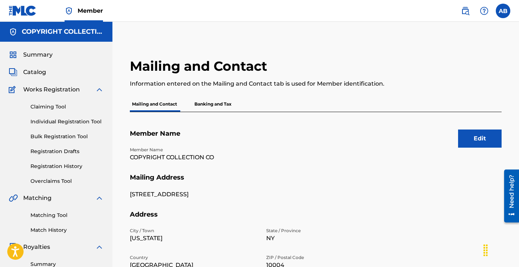 The width and height of the screenshot is (519, 267). Describe the element at coordinates (13, 72) in the screenshot. I see `img: Catalog` at that location.